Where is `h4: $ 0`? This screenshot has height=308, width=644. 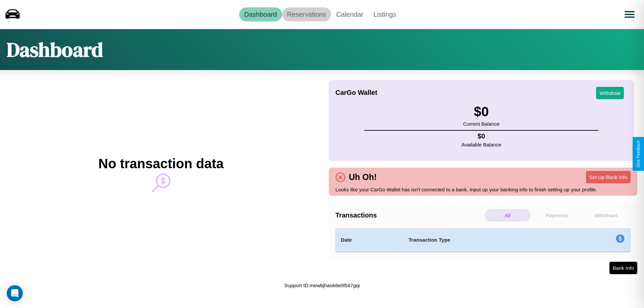 h4: $ 0 is located at coordinates (481, 136).